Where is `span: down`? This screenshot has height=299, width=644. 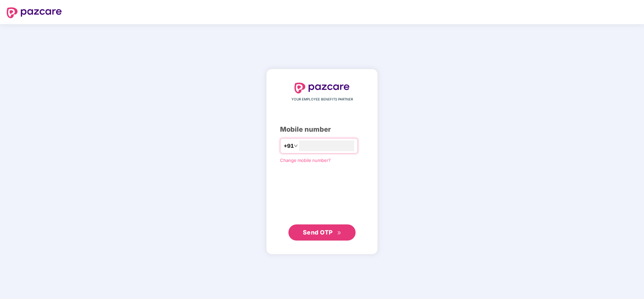 span: down is located at coordinates (296, 146).